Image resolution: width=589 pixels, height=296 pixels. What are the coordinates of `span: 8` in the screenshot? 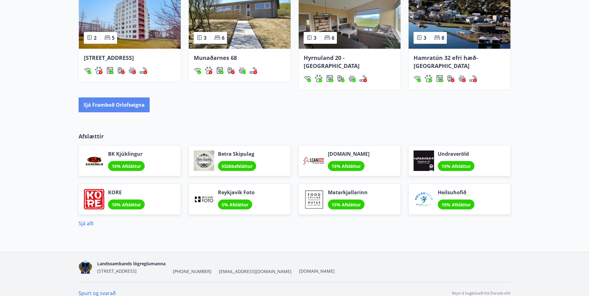 It's located at (443, 38).